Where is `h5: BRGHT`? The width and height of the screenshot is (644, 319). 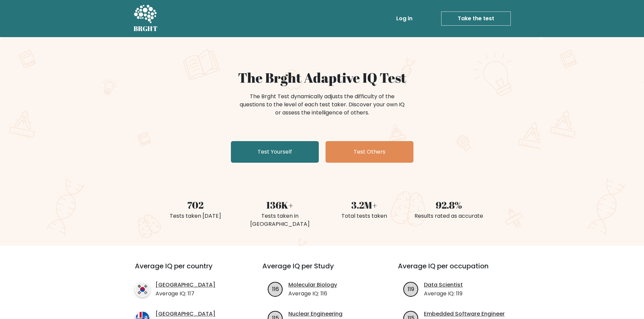
h5: BRGHT is located at coordinates (146, 29).